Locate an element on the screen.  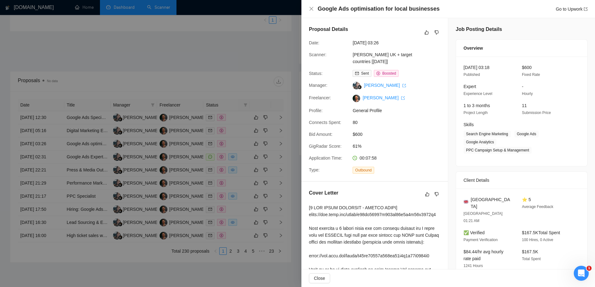
span: Skills is located at coordinates (469, 125).